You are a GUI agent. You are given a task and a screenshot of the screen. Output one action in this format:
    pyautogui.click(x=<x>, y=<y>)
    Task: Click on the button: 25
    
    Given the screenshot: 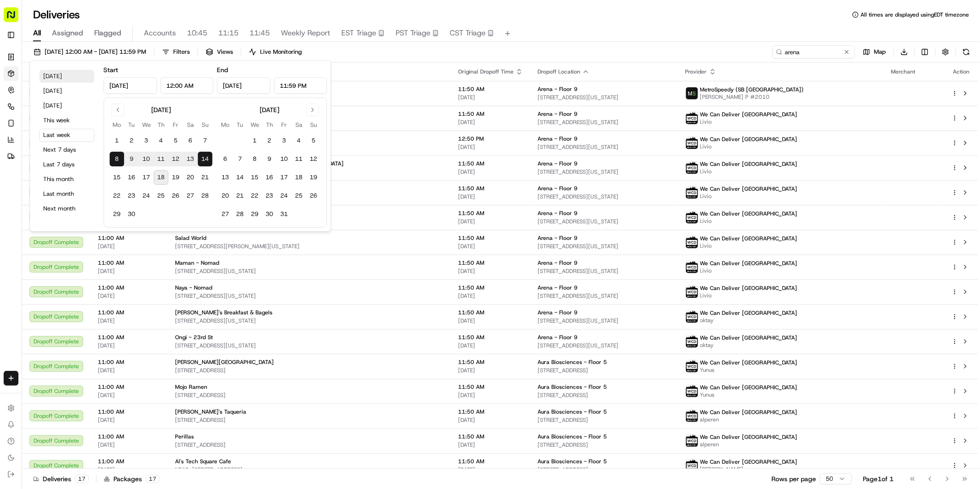 What is the action you would take?
    pyautogui.click(x=161, y=196)
    